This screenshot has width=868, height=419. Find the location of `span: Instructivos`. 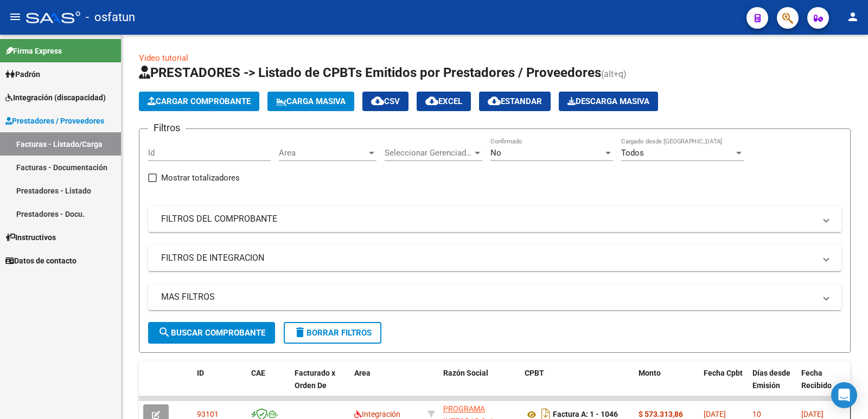

span: Instructivos is located at coordinates (31, 238).